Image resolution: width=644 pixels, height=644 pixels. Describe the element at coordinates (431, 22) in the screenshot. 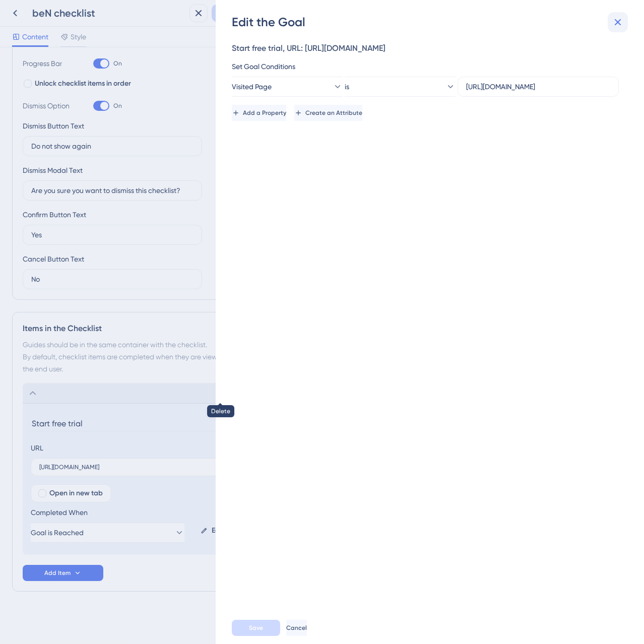

I see `div: Edit the Goal` at that location.